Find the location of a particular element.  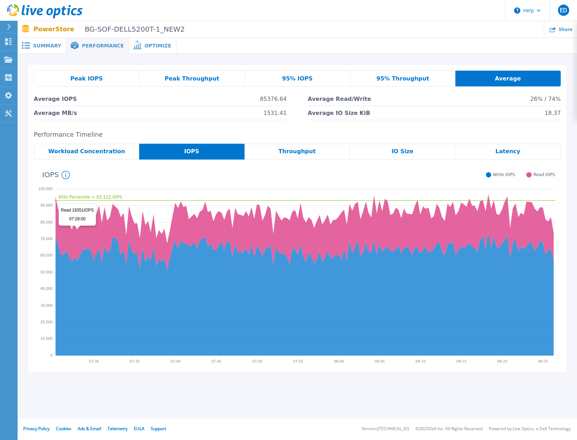

text: 07:55 is located at coordinates (299, 361).